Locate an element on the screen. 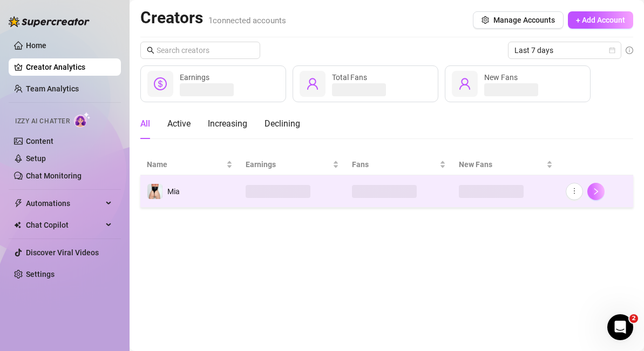  div: Declining is located at coordinates (282, 124).